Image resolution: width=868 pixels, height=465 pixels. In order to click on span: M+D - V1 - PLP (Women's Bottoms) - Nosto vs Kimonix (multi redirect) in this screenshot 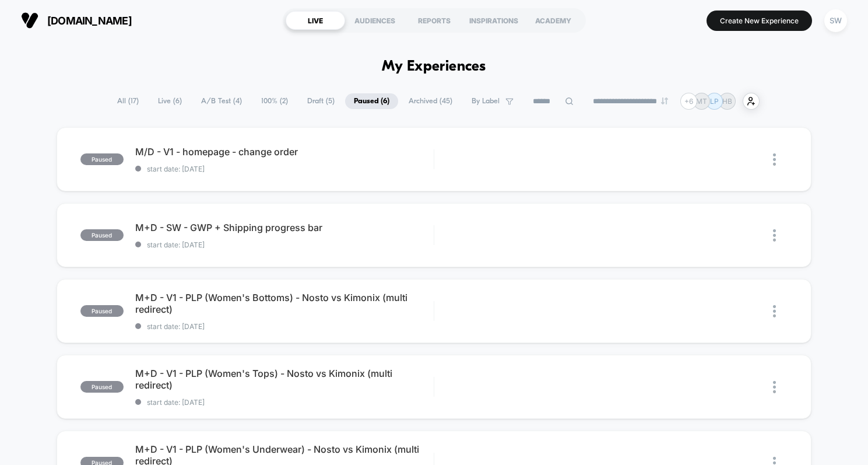, I will do `click(284, 303)`.